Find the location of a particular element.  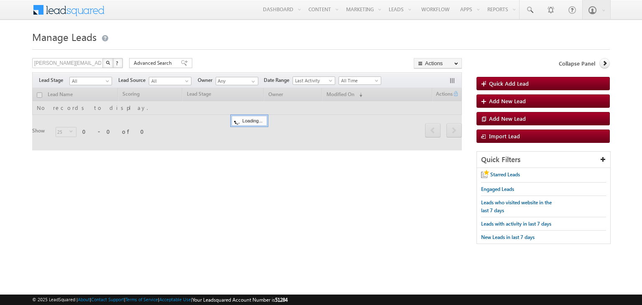

span: Advanced Search is located at coordinates (154, 63).